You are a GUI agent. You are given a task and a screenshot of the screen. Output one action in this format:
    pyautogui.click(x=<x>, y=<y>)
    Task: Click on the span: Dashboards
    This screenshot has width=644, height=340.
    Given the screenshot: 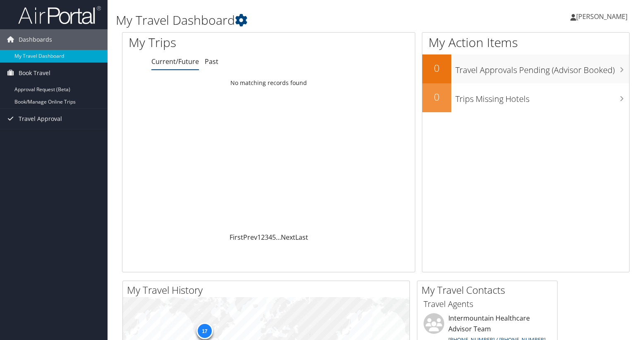 What is the action you would take?
    pyautogui.click(x=35, y=39)
    